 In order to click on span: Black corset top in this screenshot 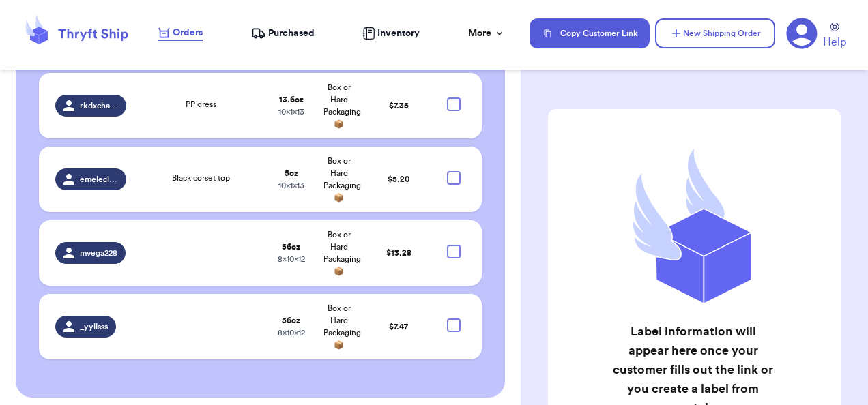, I will do `click(200, 178)`.